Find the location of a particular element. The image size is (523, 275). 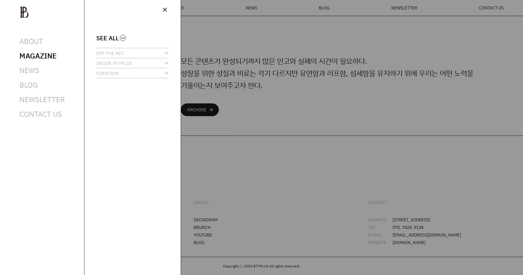

span: INSIDE BTYPLUS is located at coordinates (114, 63).